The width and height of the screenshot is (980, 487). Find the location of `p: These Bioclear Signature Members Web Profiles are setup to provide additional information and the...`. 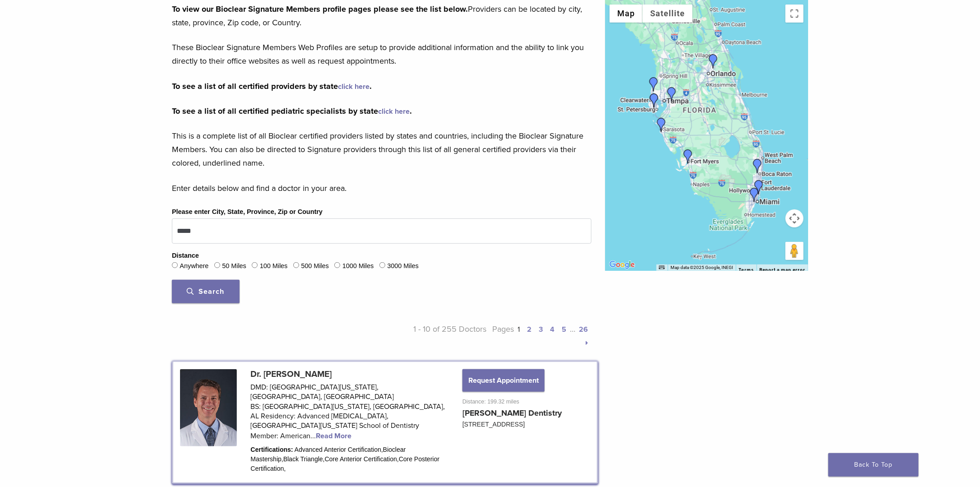

p: These Bioclear Signature Members Web Profiles are setup to provide additional information and the... is located at coordinates (382, 54).